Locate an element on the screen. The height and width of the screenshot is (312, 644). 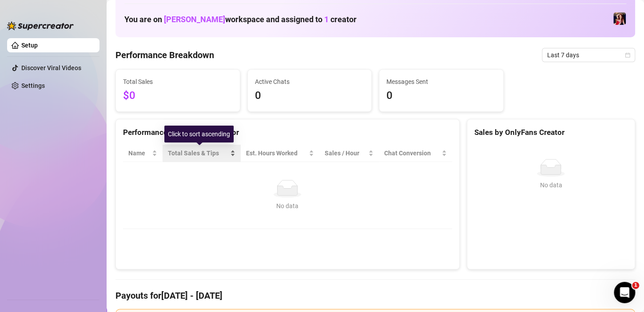
div: Click to sort ascending is located at coordinates (199, 134).